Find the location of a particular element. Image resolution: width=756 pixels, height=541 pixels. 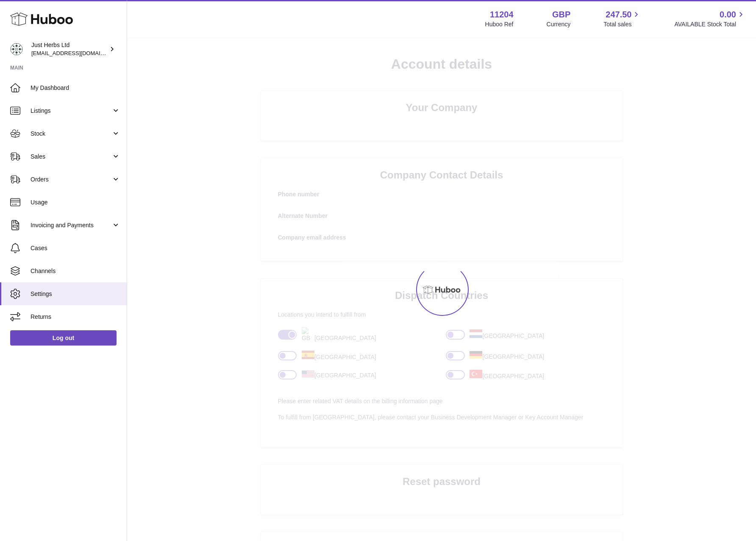

span: 0.00 is located at coordinates (727, 14).